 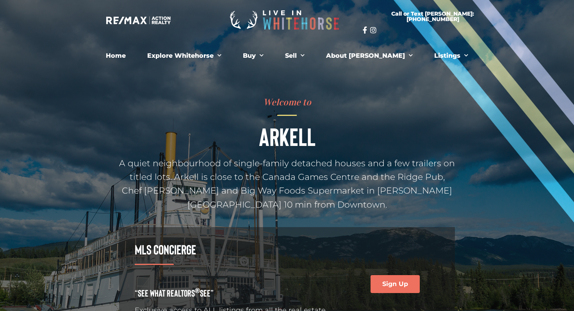 What do you see at coordinates (295, 56) in the screenshot?
I see `a: Sell` at bounding box center [295, 56].